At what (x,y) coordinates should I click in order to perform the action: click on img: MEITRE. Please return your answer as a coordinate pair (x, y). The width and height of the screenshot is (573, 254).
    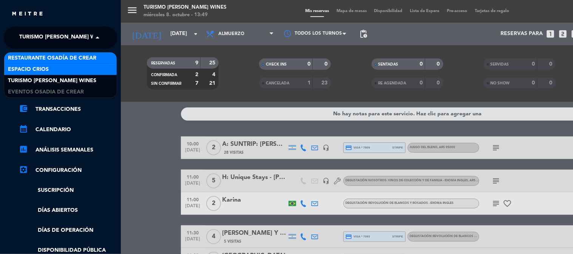
    Looking at the image, I should click on (27, 14).